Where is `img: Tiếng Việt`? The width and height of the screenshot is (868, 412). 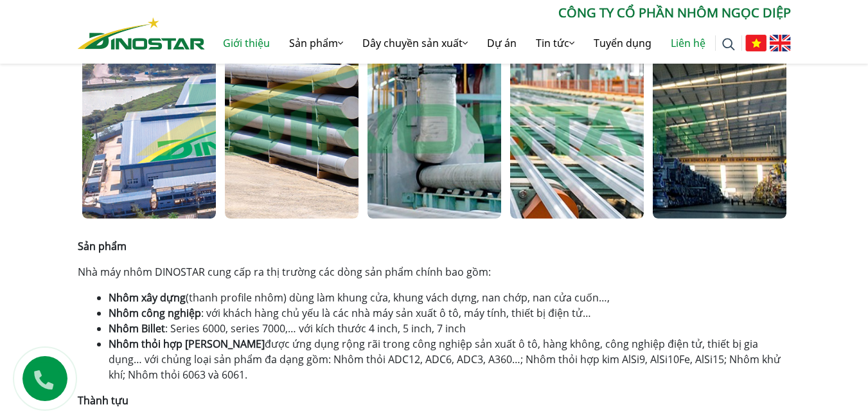
img: Tiếng Việt is located at coordinates (755, 43).